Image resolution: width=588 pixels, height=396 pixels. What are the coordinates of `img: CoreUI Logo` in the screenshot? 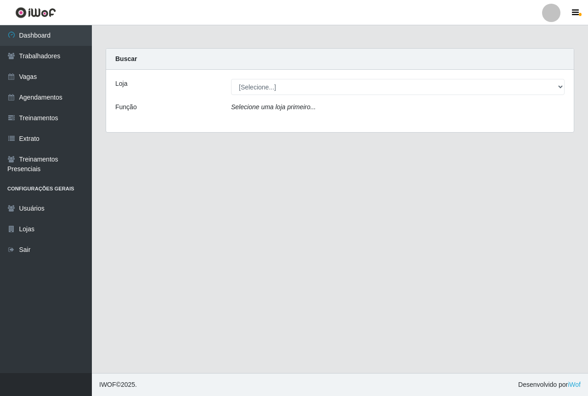 It's located at (35, 12).